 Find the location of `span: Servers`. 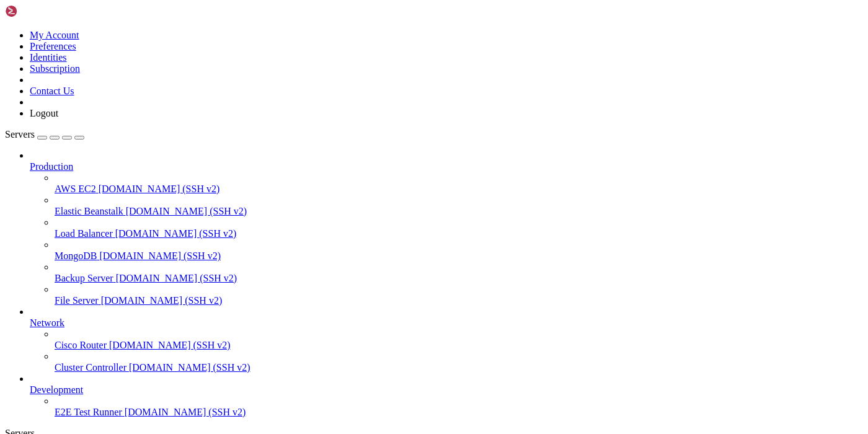

span: Servers is located at coordinates (20, 134).